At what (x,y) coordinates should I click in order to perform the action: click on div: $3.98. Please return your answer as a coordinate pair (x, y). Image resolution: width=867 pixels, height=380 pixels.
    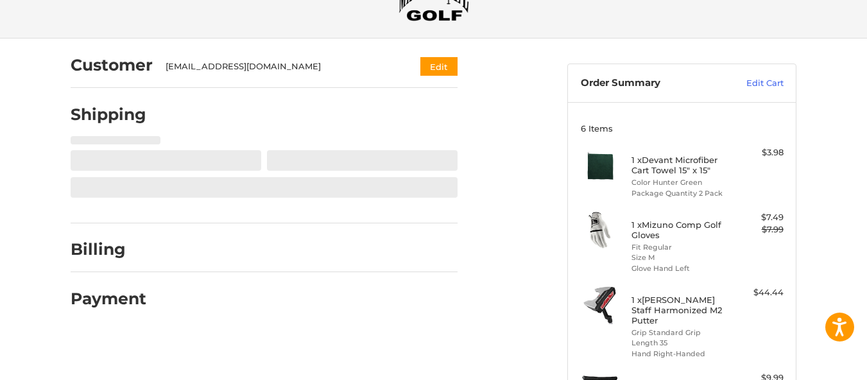
    Looking at the image, I should click on (758, 153).